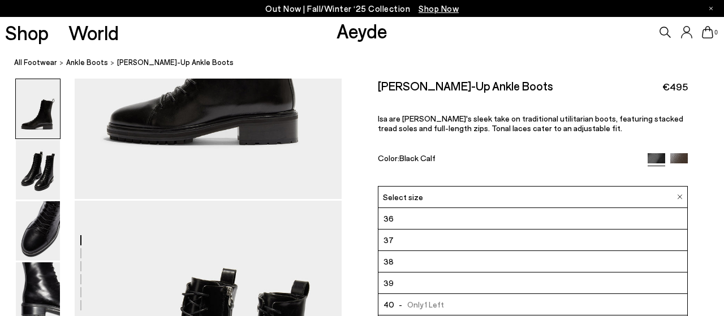  I want to click on span: 0, so click(716, 32).